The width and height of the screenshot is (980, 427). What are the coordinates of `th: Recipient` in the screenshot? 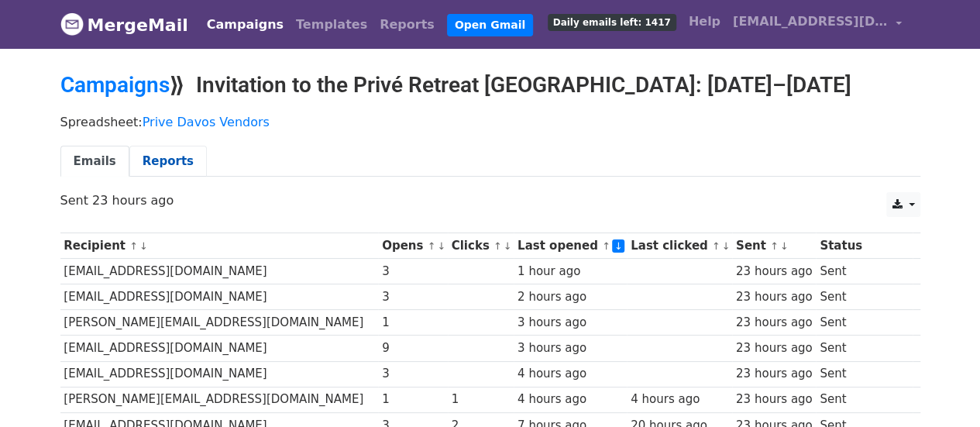 It's located at (219, 246).